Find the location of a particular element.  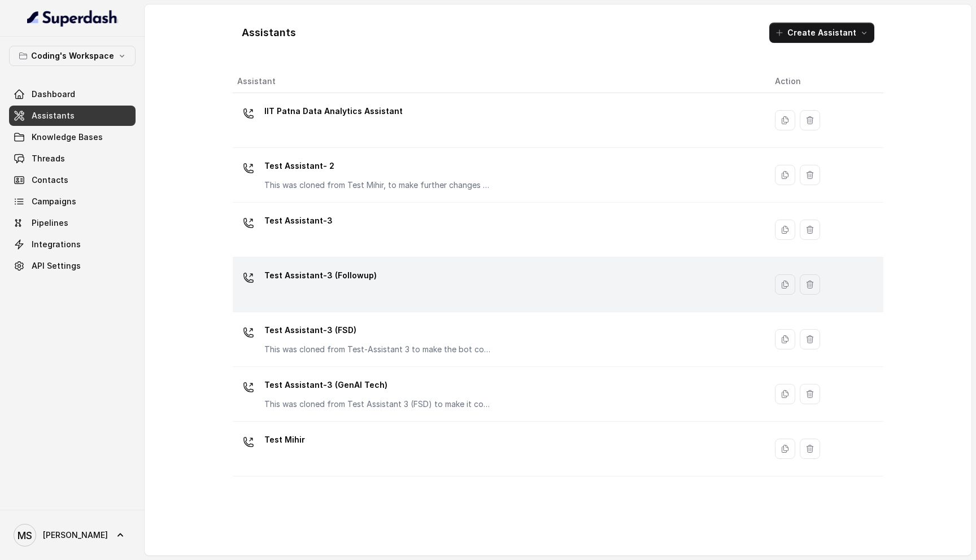

button: Coding's Workspace is located at coordinates (72, 56).